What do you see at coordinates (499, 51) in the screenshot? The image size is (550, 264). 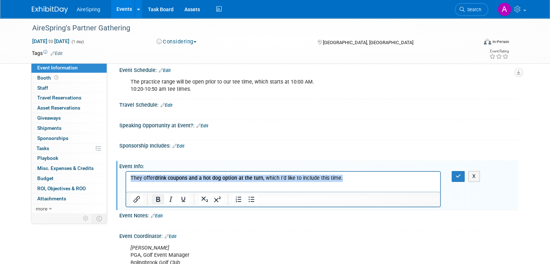 I see `div: Event Rating` at bounding box center [499, 51].